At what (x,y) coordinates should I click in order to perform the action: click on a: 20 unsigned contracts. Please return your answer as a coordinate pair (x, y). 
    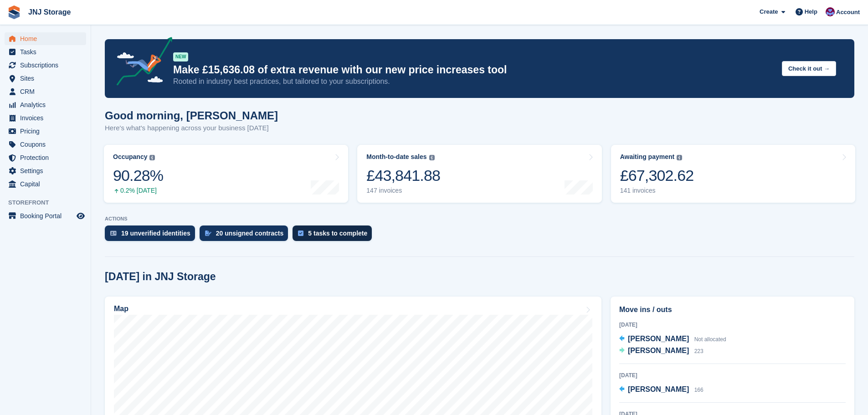
    Looking at the image, I should click on (246, 236).